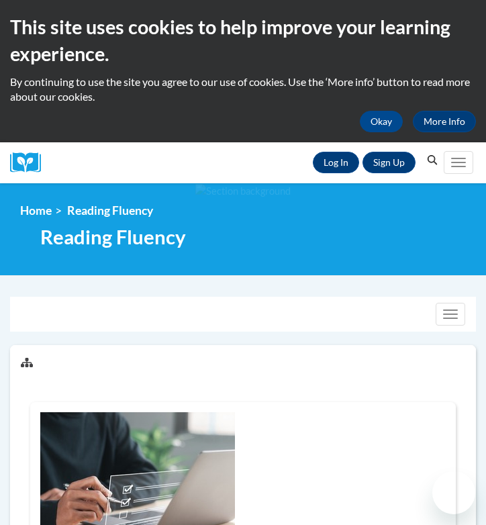 Image resolution: width=486 pixels, height=525 pixels. I want to click on a: Cox Campus, so click(30, 163).